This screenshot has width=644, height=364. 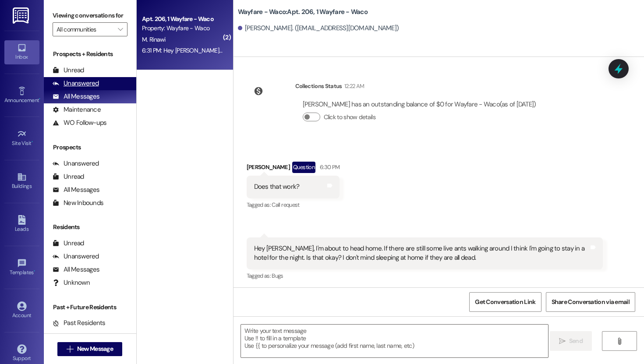 I want to click on span: Share Conversation via email, so click(x=590, y=302).